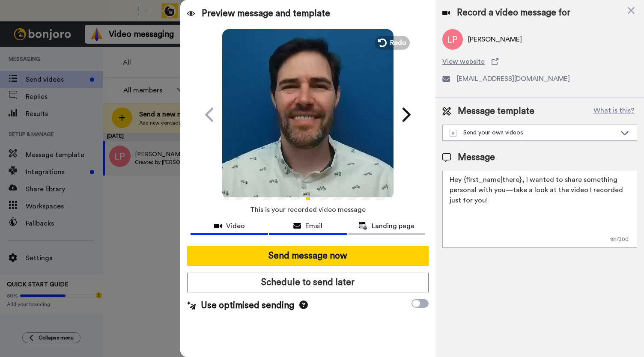 The image size is (644, 357). Describe the element at coordinates (248, 306) in the screenshot. I see `span: Use optimised sending` at that location.